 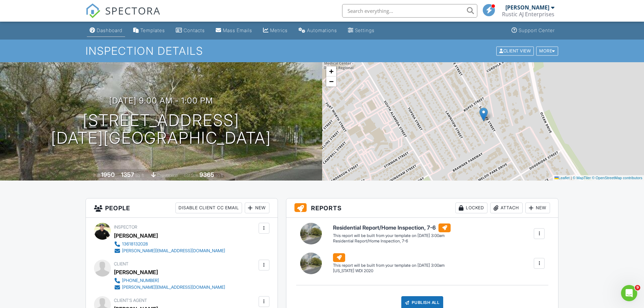 I want to click on div: Client View, so click(x=515, y=51).